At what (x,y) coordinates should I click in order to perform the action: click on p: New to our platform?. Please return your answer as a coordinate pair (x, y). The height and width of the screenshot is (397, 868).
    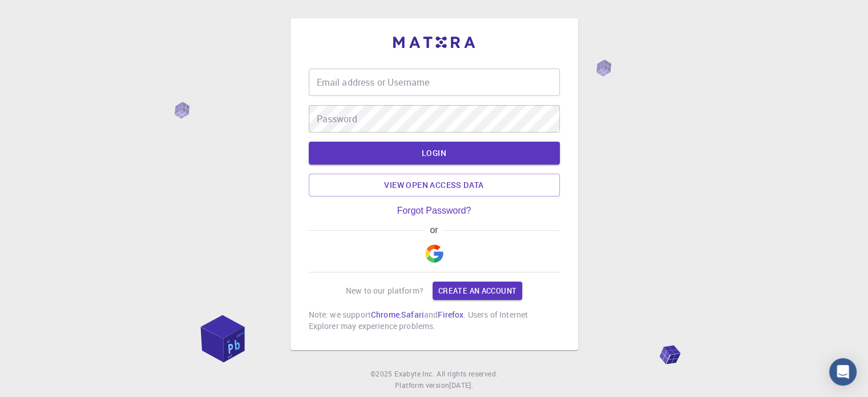
    Looking at the image, I should click on (385, 291).